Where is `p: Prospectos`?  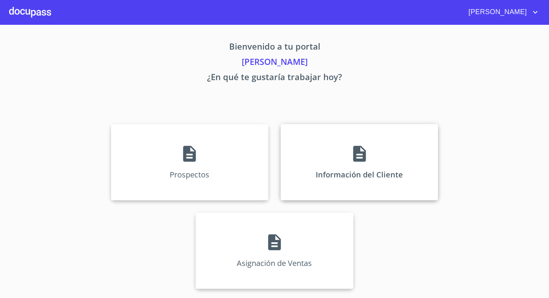
p: Prospectos is located at coordinates (189, 174).